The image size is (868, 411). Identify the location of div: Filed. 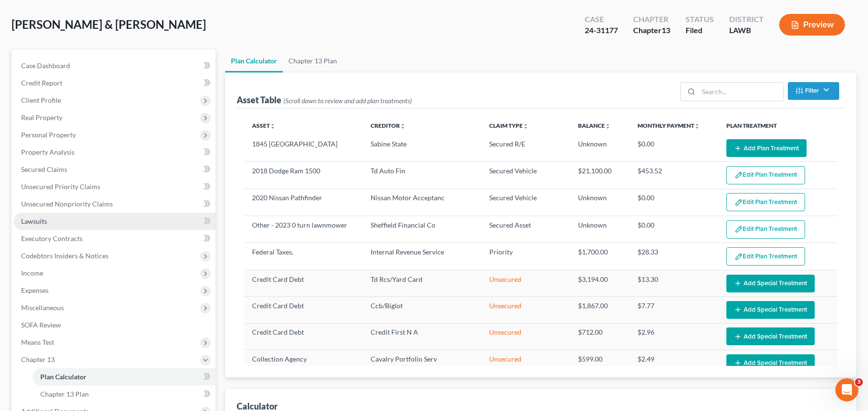
(700, 30).